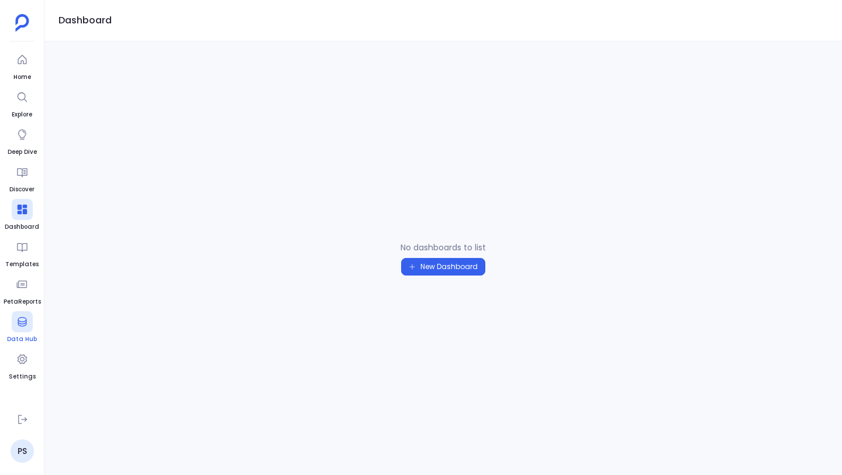 The width and height of the screenshot is (842, 475). What do you see at coordinates (22, 253) in the screenshot?
I see `a: Templates` at bounding box center [22, 253].